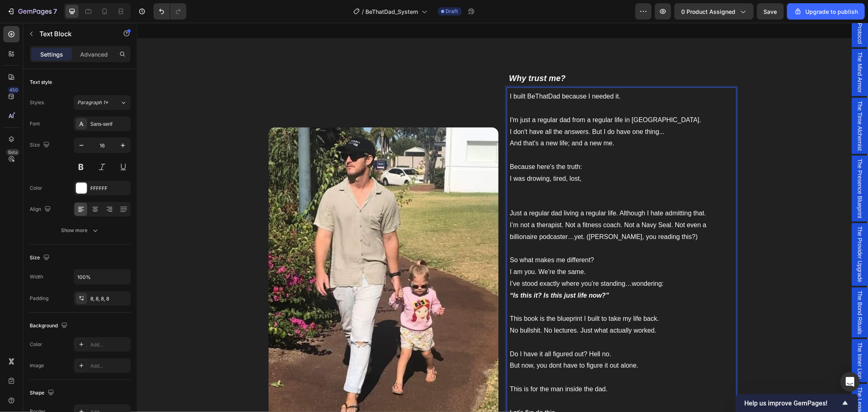 The width and height of the screenshot is (868, 412). Describe the element at coordinates (43, 393) in the screenshot. I see `div: Shape` at that location.